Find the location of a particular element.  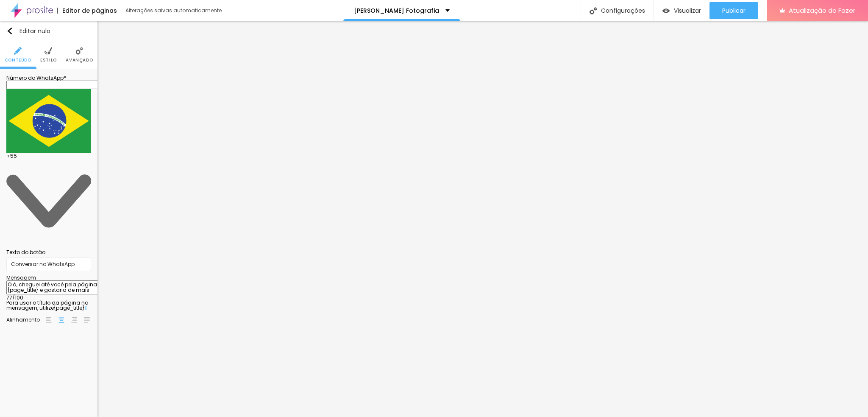

font: Atualização do Fazer is located at coordinates (822, 10).